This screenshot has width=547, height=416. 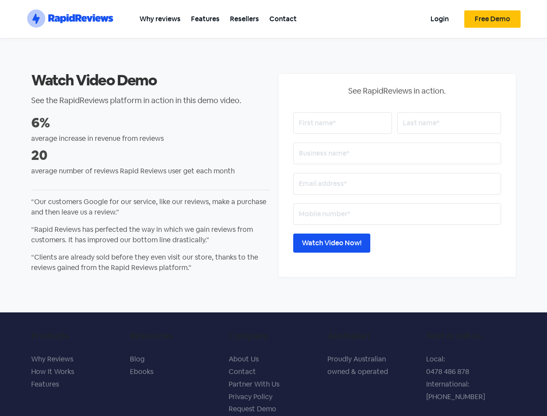 I want to click on p: “Clients are already sold before they even visit our store, thanks to the reviews gained from the..., so click(x=150, y=262).